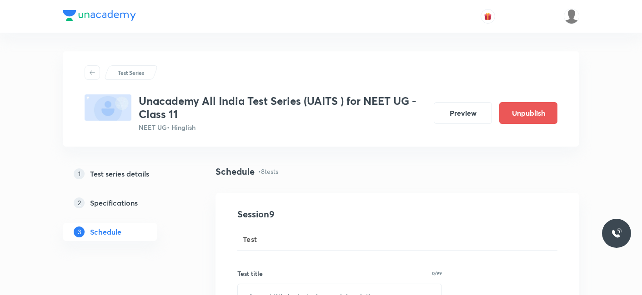  What do you see at coordinates (125, 203) in the screenshot?
I see `a: 2Specifications` at bounding box center [125, 203].